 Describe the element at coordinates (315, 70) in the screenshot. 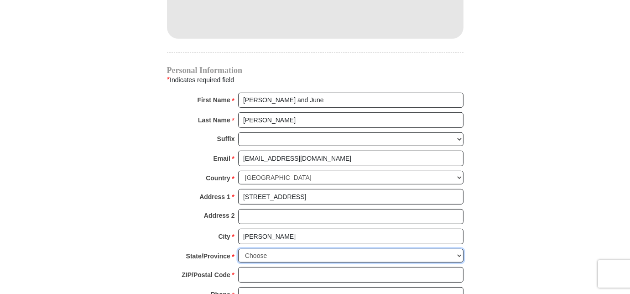

I see `h4: Personal Information` at that location.